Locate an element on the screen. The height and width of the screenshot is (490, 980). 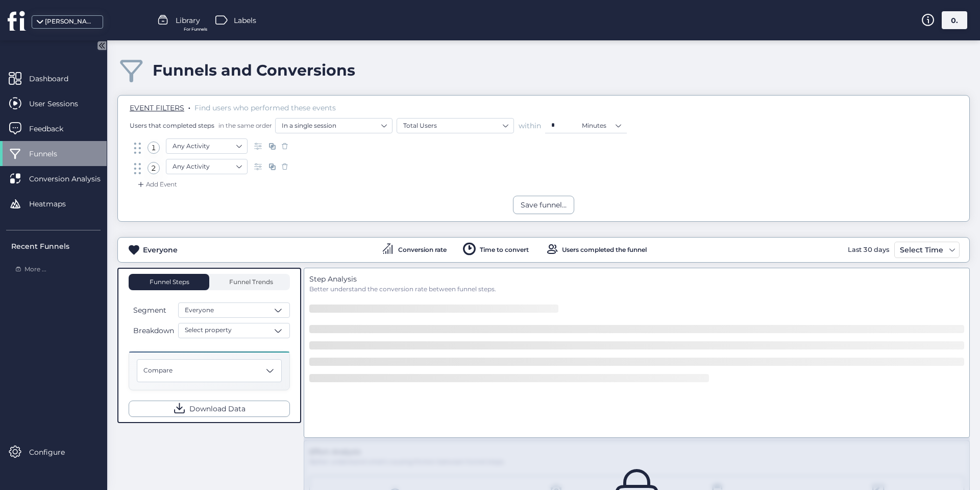
nz-select-item: In a single session is located at coordinates (334, 125).